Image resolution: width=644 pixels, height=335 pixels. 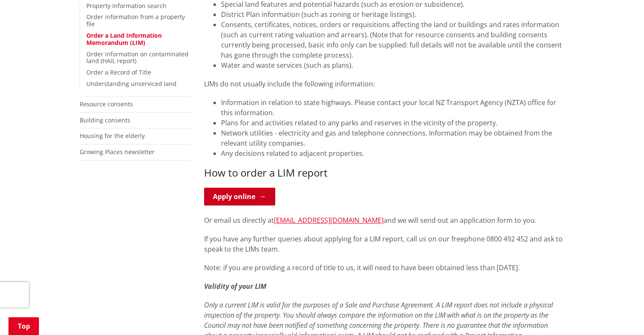 What do you see at coordinates (235, 286) in the screenshot?
I see `em: Validity of your LIM` at bounding box center [235, 286].